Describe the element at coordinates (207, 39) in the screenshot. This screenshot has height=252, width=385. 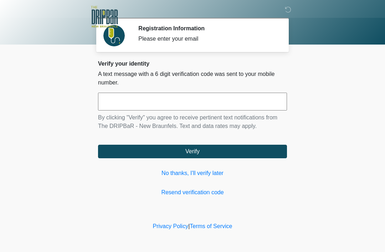
I see `div: Please enter your email` at that location.